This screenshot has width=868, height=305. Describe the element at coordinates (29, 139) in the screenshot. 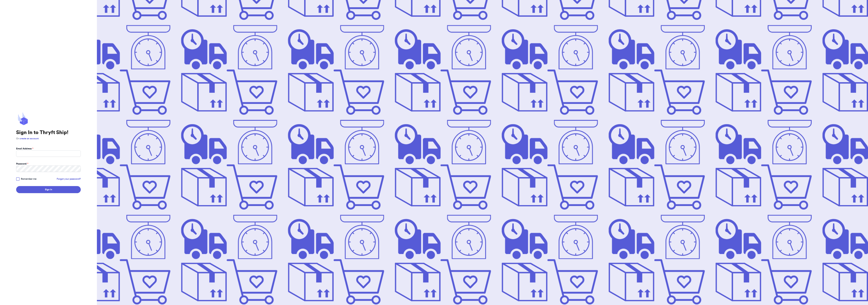

I see `a: create an account` at that location.